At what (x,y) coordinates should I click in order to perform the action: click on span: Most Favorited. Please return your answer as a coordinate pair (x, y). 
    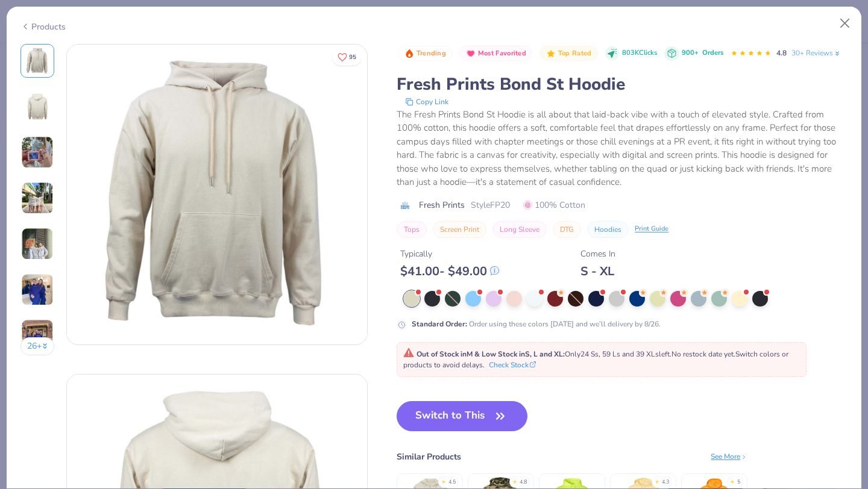
    Looking at the image, I should click on (502, 53).